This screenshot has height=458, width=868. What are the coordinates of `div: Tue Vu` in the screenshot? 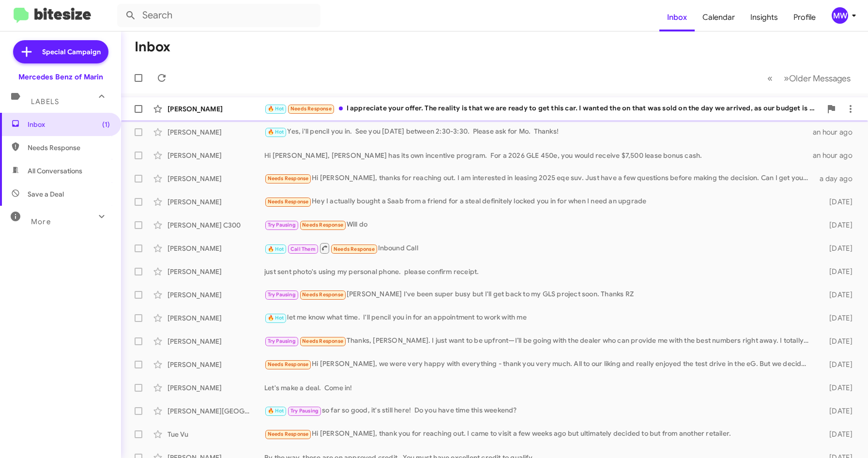 It's located at (216, 434).